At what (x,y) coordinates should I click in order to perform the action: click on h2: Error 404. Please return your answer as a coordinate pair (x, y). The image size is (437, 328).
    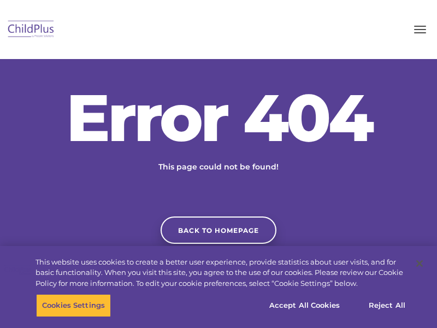
    Looking at the image, I should click on (219, 117).